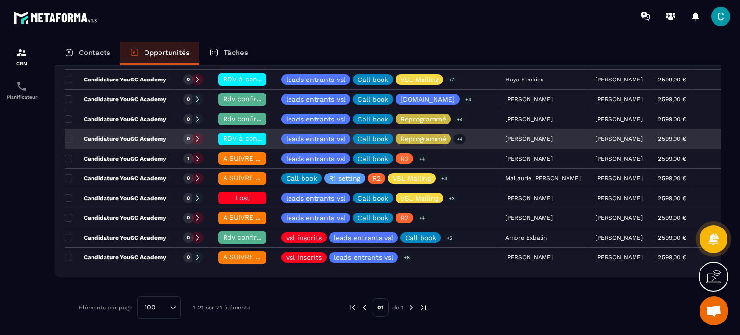  I want to click on a: Opportunités, so click(160, 53).